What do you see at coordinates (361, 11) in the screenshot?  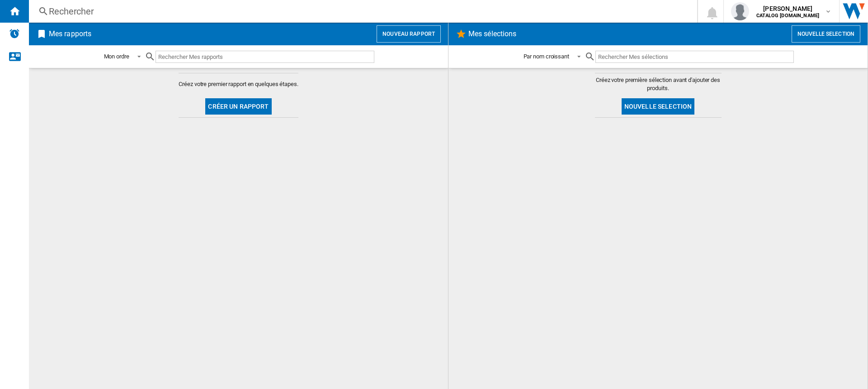 I see `div: Rechercher` at bounding box center [361, 11].